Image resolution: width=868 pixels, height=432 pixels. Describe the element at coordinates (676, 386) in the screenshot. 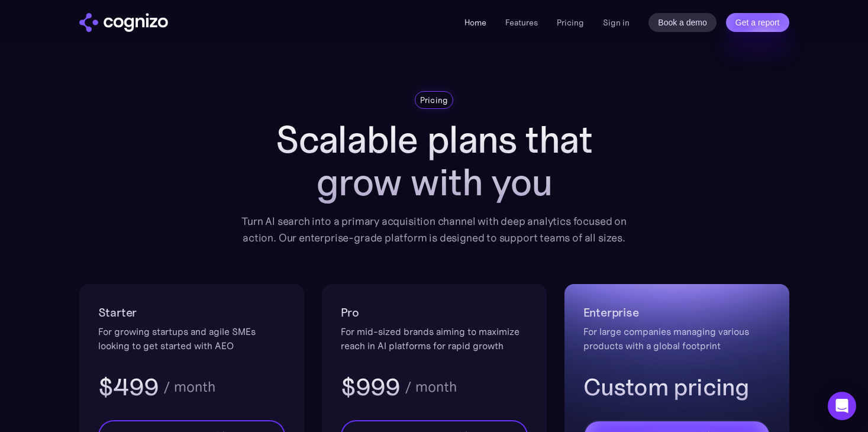

I see `h3: Custom pricing` at that location.